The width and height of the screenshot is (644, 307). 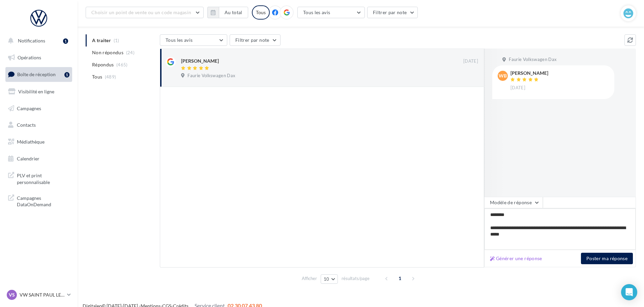 I want to click on a: Campagnes DataOnDemand, so click(x=38, y=201).